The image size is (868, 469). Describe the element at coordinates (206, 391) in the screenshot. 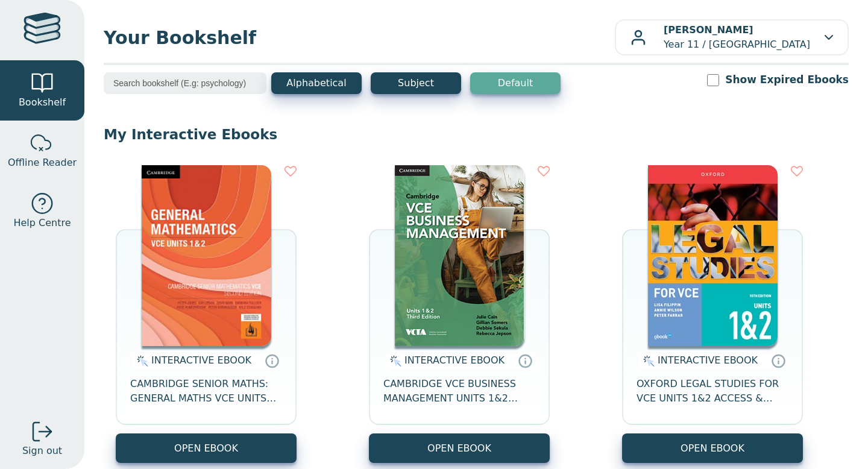

I see `span: CAMBRIDGE SENIOR MATHS: GENERAL MATHS VCE UNITS 1&2 EBOOK 2E` at that location.